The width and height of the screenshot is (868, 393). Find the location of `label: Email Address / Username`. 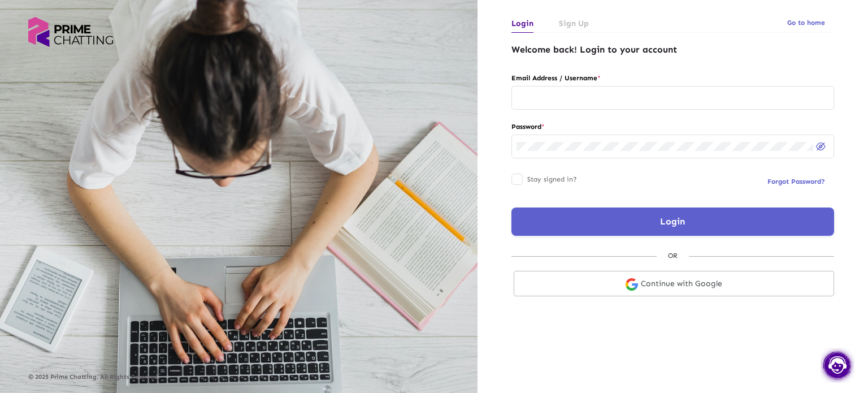

label: Email Address / Username is located at coordinates (673, 78).